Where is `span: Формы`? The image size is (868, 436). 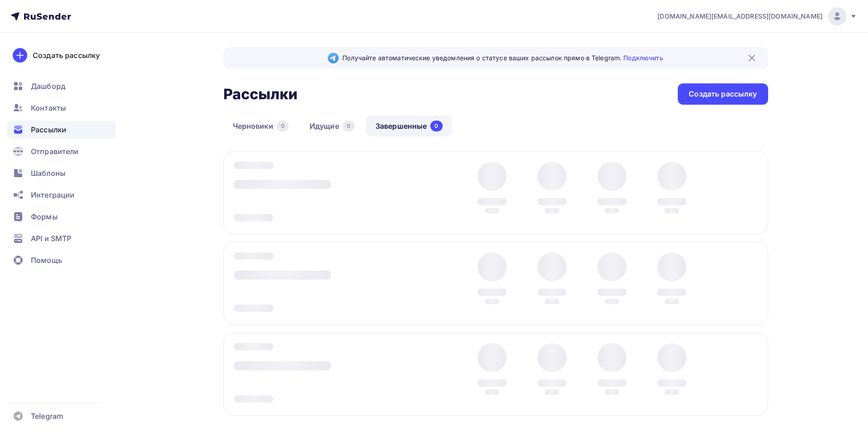 span: Формы is located at coordinates (44, 217).